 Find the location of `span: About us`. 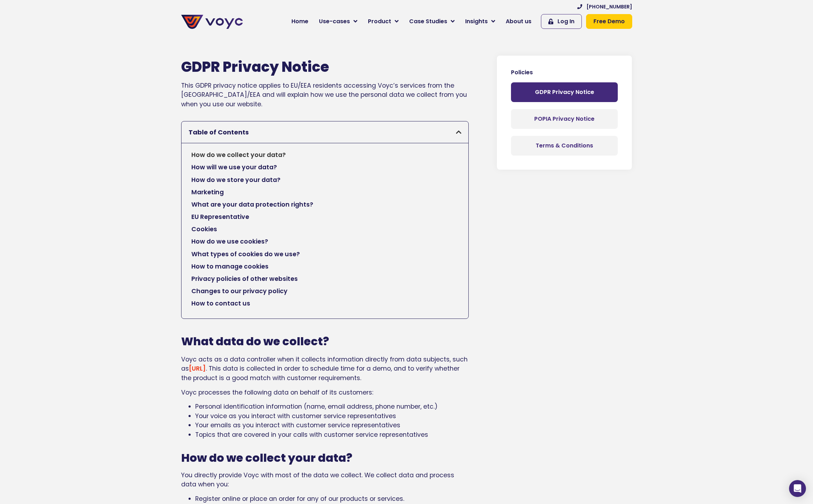

span: About us is located at coordinates (518, 21).